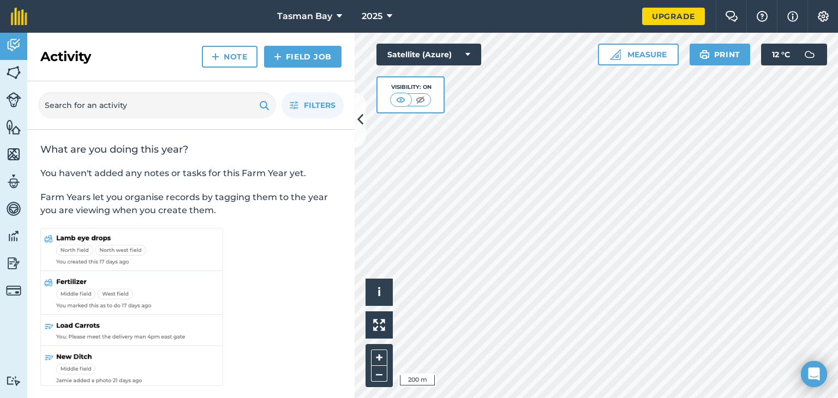 This screenshot has height=398, width=838. I want to click on span: Filters, so click(320, 105).